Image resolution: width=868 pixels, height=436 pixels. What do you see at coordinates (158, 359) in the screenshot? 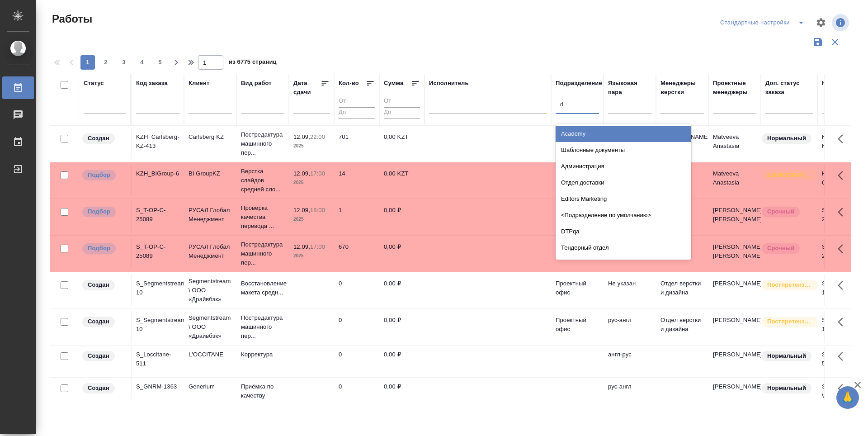
I see `div: S_Loccitane-511` at bounding box center [158, 359].